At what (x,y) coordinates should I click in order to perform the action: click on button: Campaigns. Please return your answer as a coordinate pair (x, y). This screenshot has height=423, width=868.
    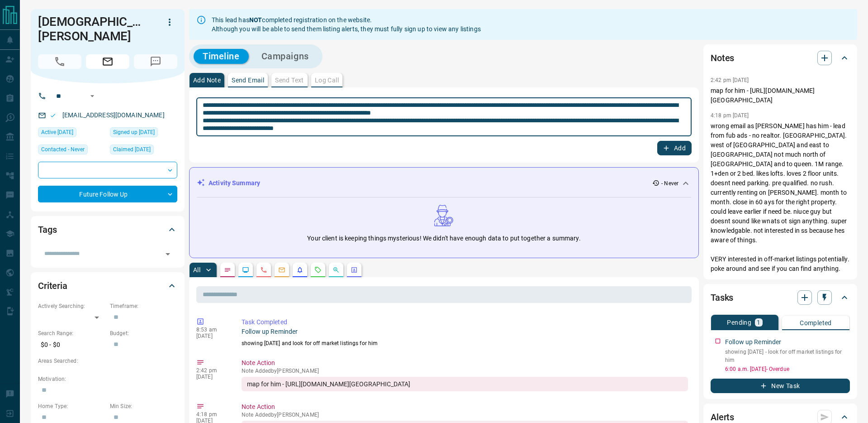
    Looking at the image, I should click on (285, 56).